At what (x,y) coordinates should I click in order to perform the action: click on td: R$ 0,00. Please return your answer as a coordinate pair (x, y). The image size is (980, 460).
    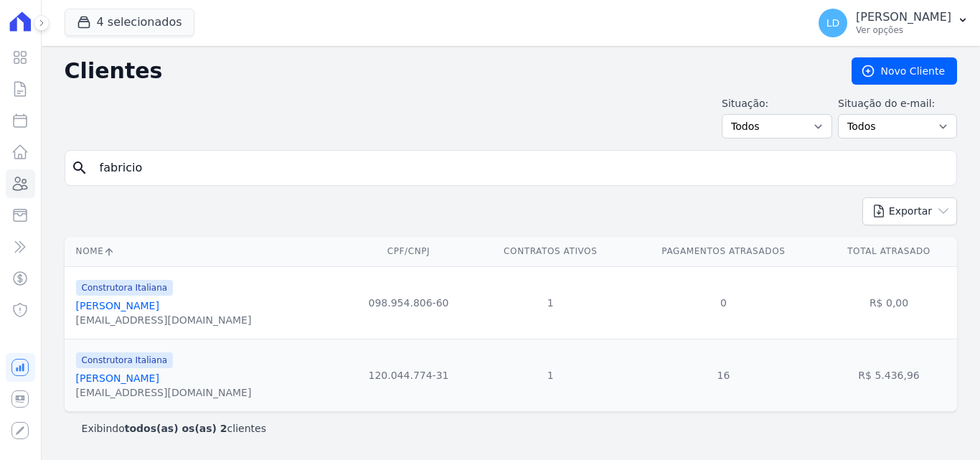
    Looking at the image, I should click on (889, 302).